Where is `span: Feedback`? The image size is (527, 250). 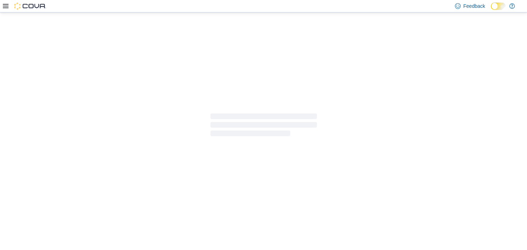 span: Feedback is located at coordinates (474, 6).